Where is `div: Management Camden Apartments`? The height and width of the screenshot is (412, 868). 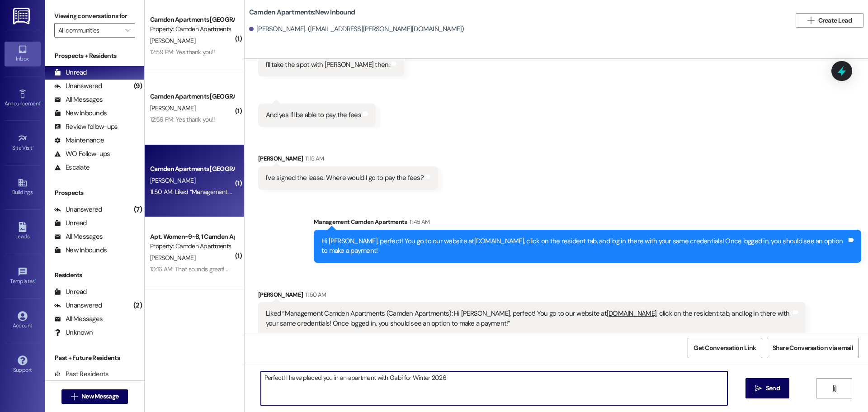 div: Management Camden Apartments is located at coordinates (587, 223).